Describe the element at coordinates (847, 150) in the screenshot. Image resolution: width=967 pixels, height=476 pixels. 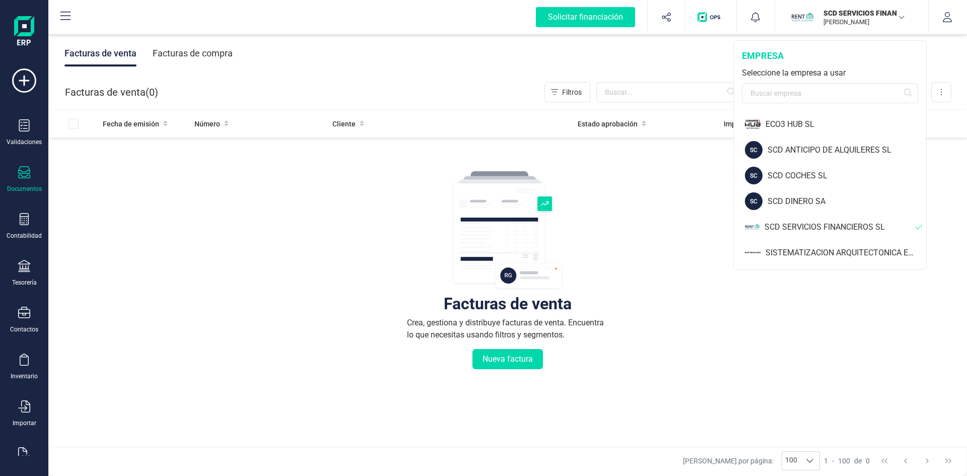
I see `div: SCD ANTICIPO DE ALQUILERES SL` at that location.